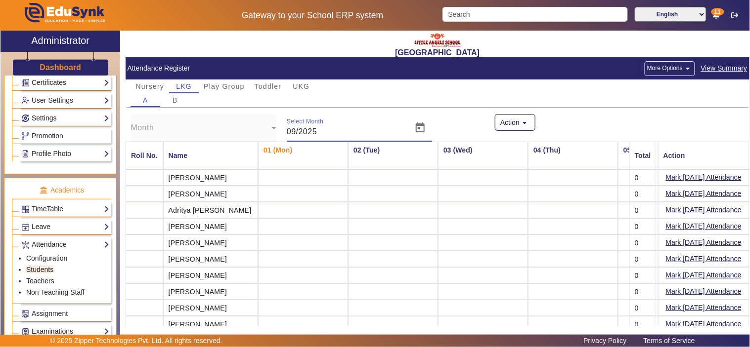 This screenshot has width=750, height=347. What do you see at coordinates (150, 86) in the screenshot?
I see `span: Nursery` at bounding box center [150, 86].